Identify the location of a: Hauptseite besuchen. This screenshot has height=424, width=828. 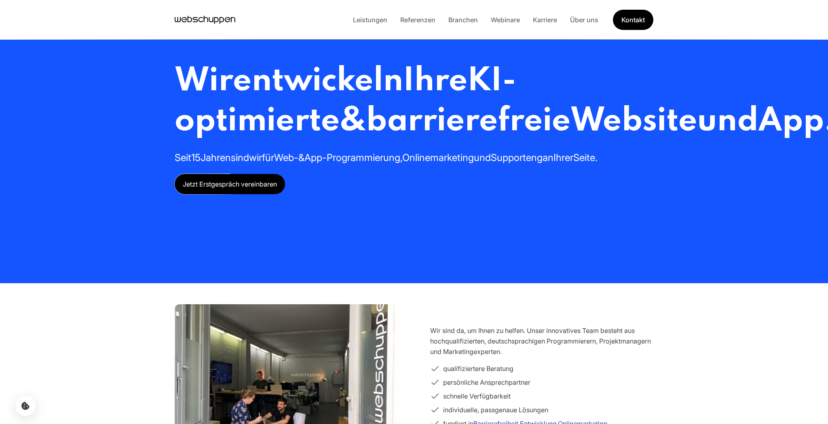
(205, 20).